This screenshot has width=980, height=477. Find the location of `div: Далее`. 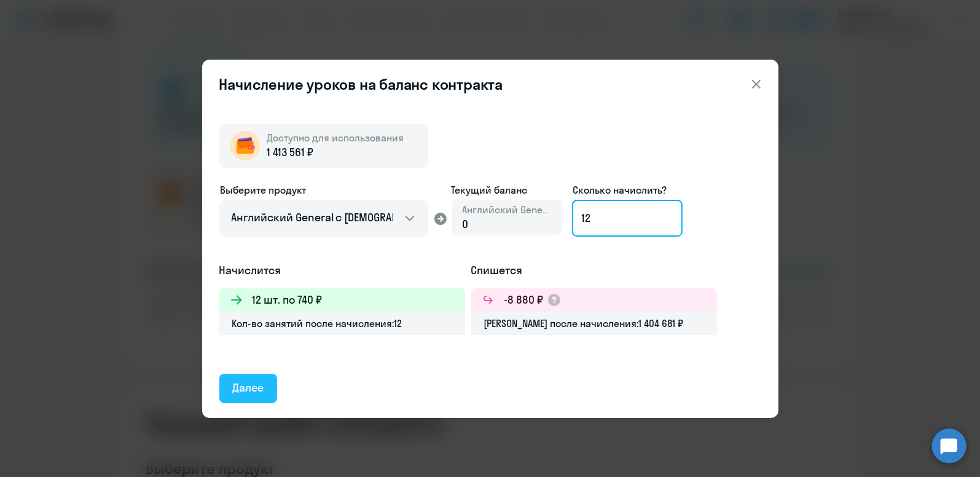

div: Далее is located at coordinates (248, 388).